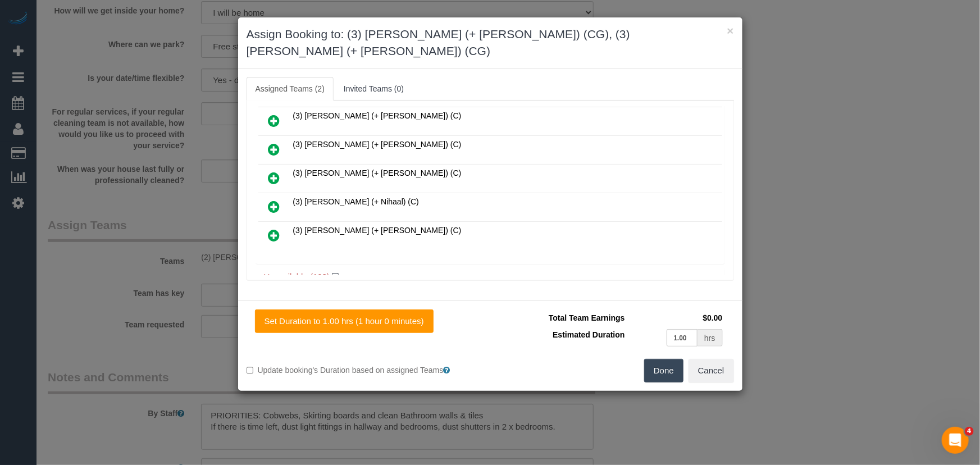  Describe the element at coordinates (588, 335) in the screenshot. I see `span: Estimated Duration` at that location.